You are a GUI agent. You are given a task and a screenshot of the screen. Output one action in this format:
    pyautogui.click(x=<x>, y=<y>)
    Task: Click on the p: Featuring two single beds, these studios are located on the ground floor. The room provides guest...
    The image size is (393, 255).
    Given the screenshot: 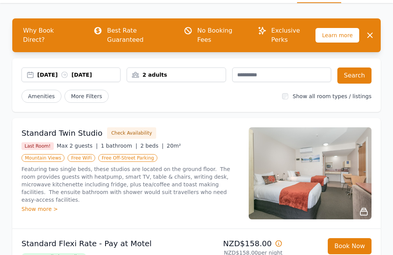 What is the action you would take?
    pyautogui.click(x=130, y=185)
    